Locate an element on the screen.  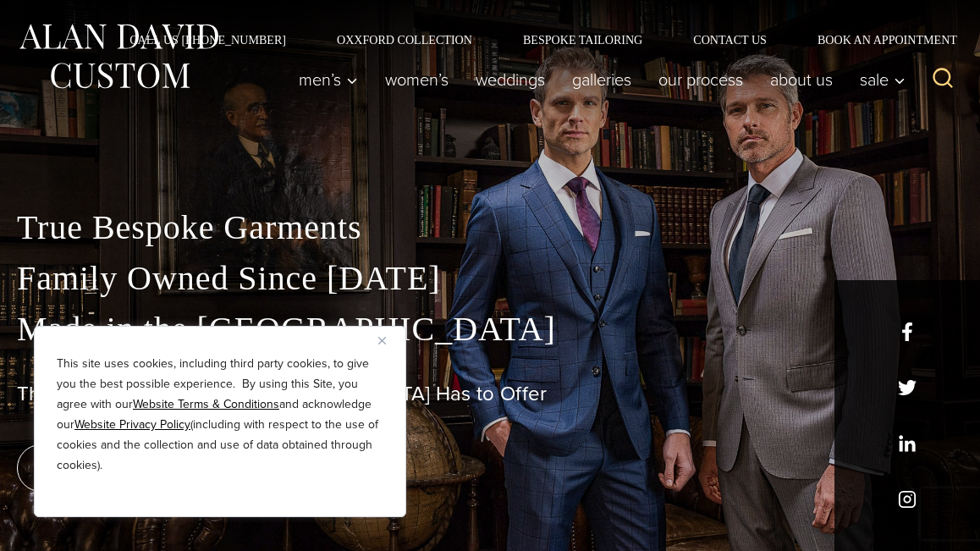
a: Book an Appointment is located at coordinates (877, 40).